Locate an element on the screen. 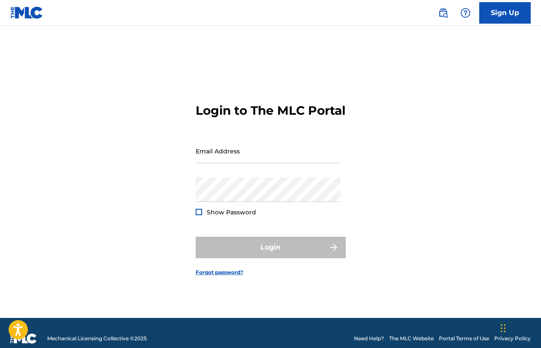 This screenshot has width=541, height=348. a: Public Search is located at coordinates (443, 13).